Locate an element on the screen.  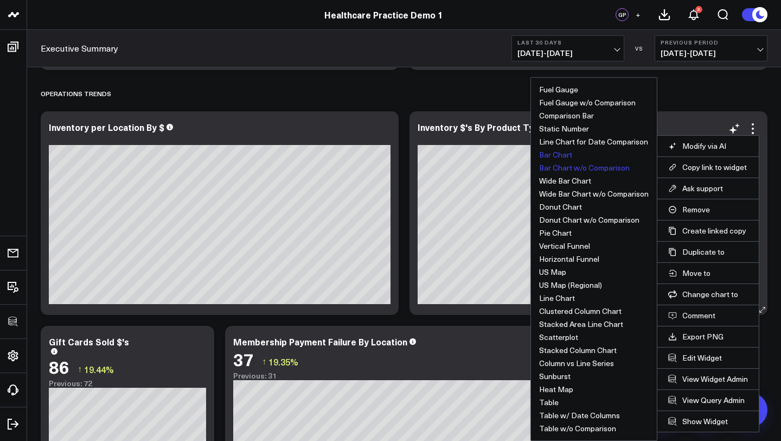
button: Stacked Area Line Chart is located at coordinates (581, 324).